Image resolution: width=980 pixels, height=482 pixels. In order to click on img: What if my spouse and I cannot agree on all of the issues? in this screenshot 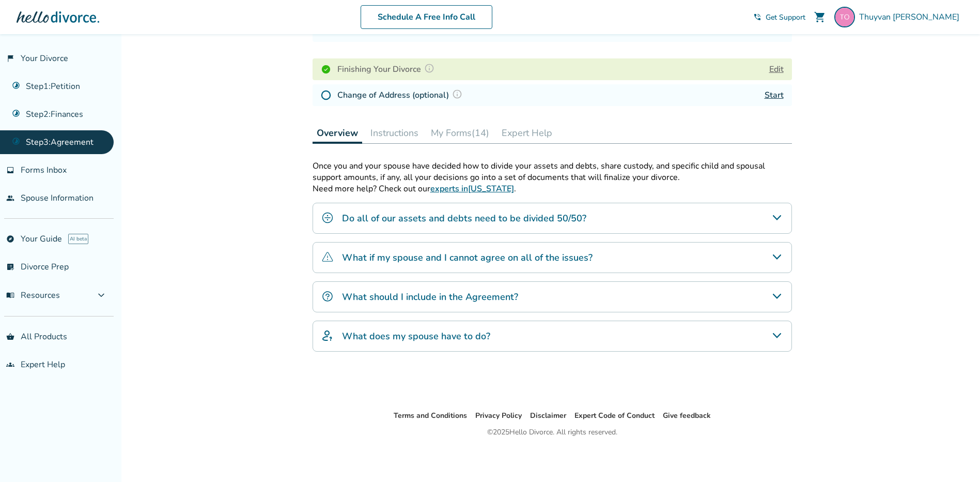, I will do `click(327, 257)`.